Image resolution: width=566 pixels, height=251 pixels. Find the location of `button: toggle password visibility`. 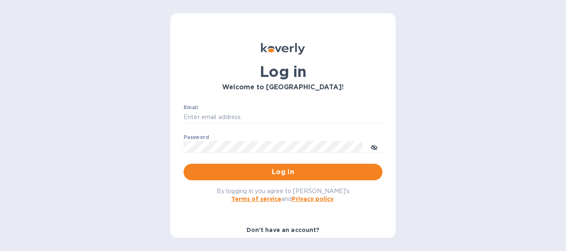

button: toggle password visibility is located at coordinates (374, 147).